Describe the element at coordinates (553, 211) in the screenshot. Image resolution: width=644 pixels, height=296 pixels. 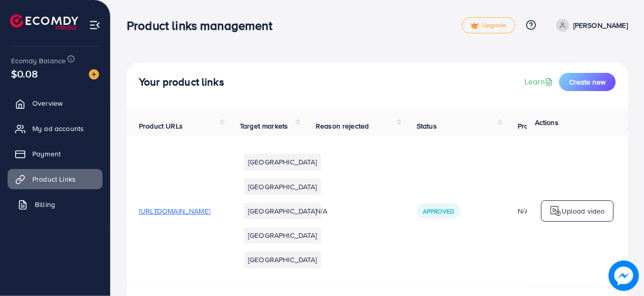
I see `div: N/A` at that location.